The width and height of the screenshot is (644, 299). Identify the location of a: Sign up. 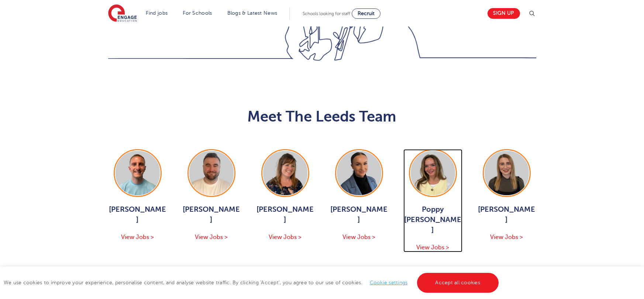
(503, 13).